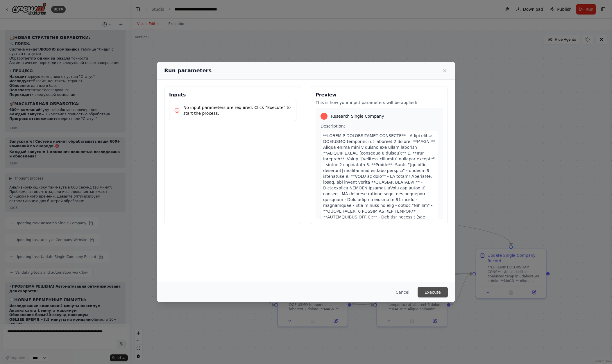  I want to click on p: This is how your input parameters will be applied:, so click(379, 102).